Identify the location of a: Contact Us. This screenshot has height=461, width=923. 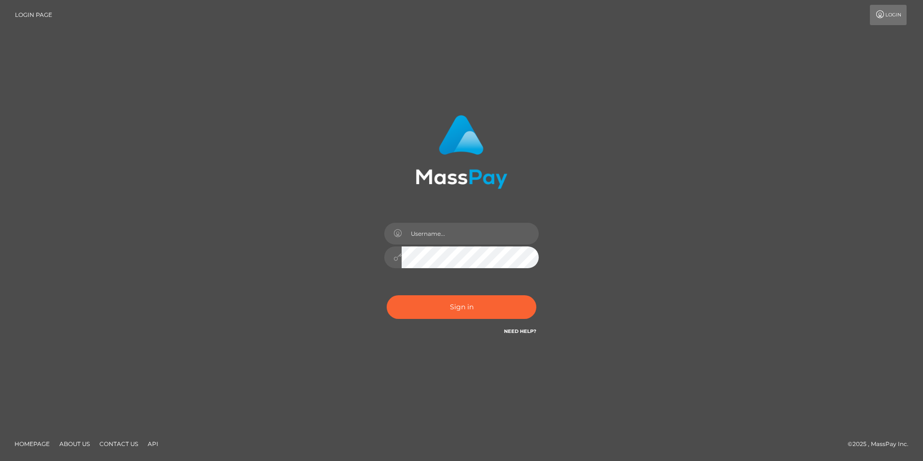
(119, 443).